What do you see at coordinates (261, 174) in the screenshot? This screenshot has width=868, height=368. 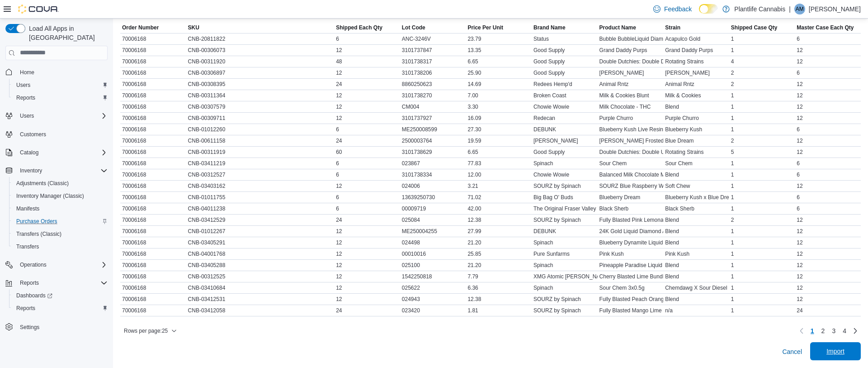 I see `div: CNB-00312527` at bounding box center [261, 174].